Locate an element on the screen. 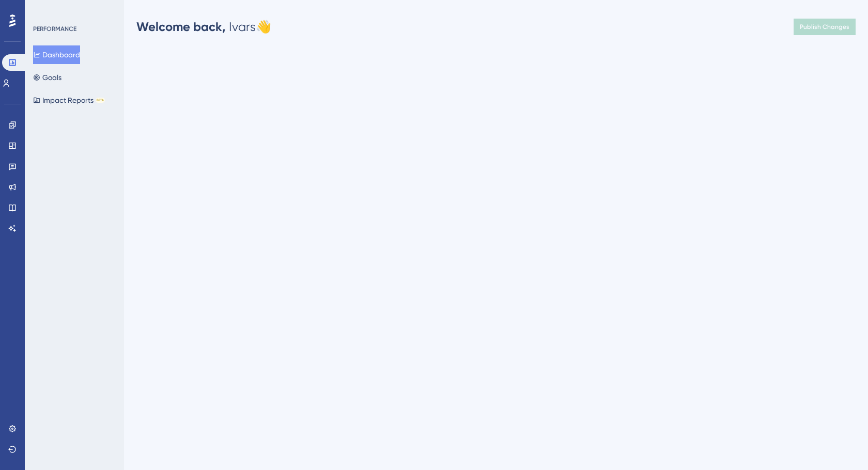  div: Ivars 👋 is located at coordinates (204, 27).